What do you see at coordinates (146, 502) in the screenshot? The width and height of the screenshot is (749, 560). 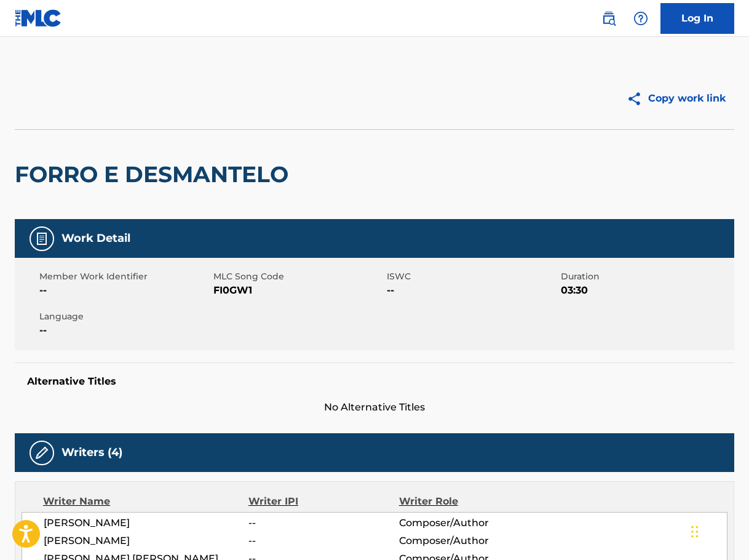 I see `div: Writer Name` at bounding box center [146, 502].